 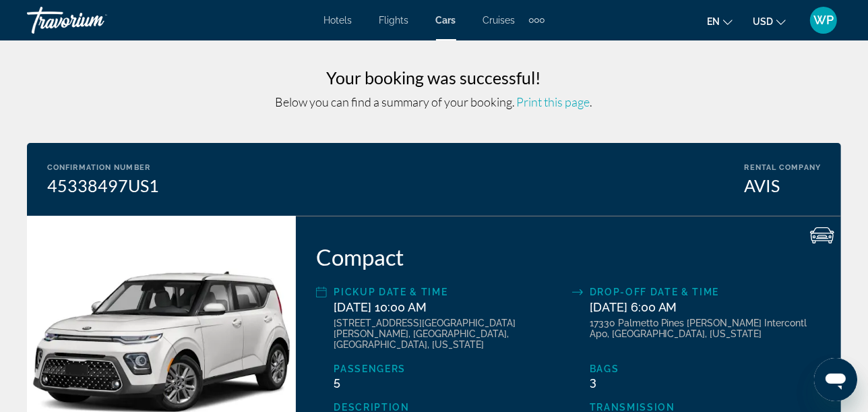 I want to click on div: Rental Company, so click(x=782, y=167).